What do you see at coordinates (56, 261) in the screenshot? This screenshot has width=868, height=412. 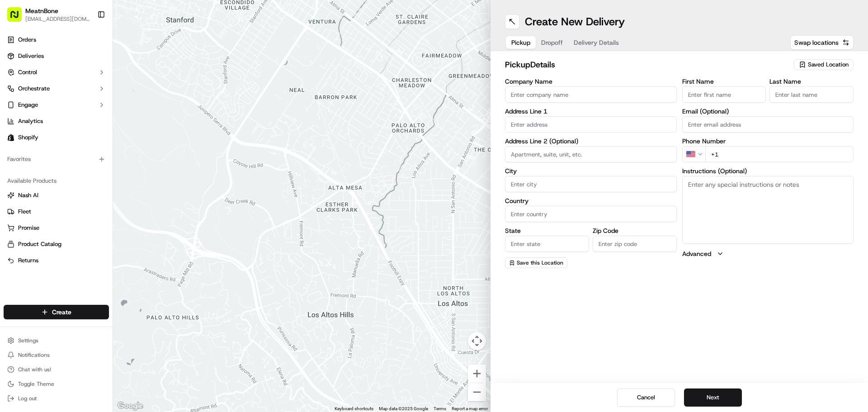 I see `a: Returns` at bounding box center [56, 261].